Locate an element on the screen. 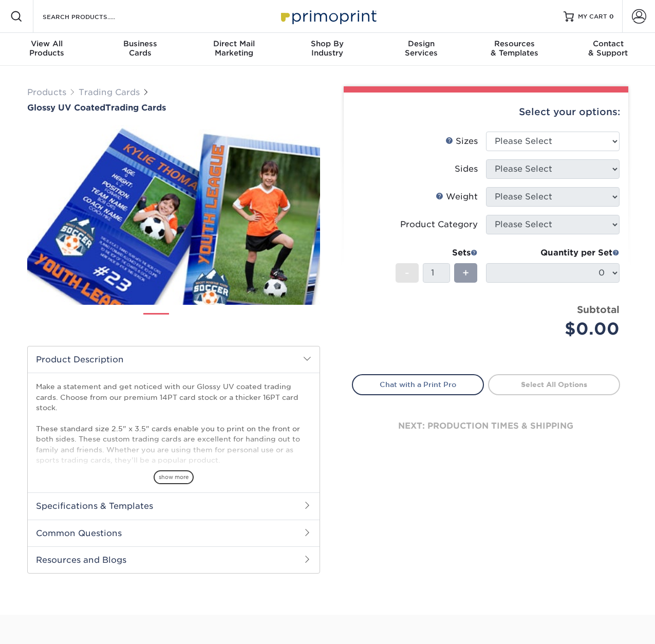 Image resolution: width=655 pixels, height=644 pixels. a: Products is located at coordinates (47, 92).